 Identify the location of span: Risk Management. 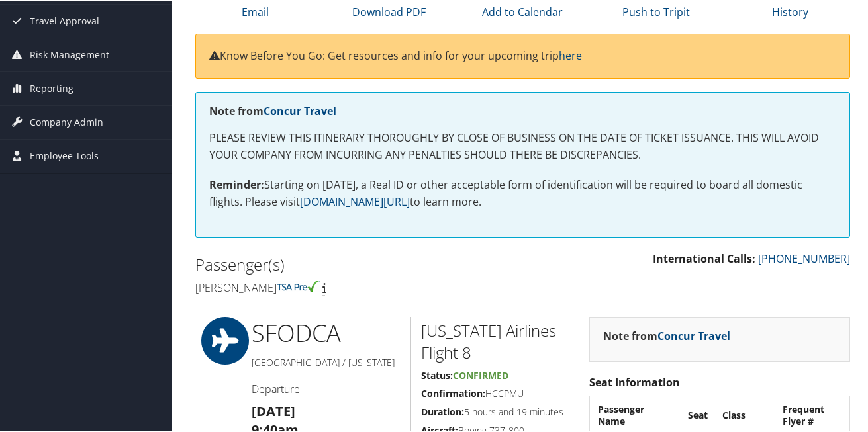
(70, 54).